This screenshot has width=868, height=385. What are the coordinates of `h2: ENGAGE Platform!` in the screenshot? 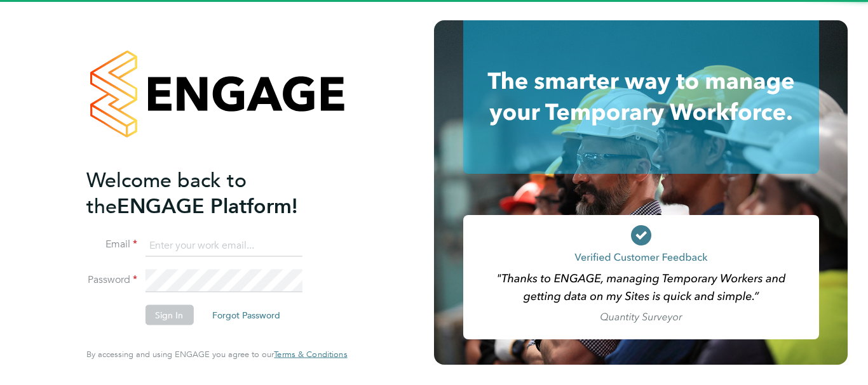 It's located at (211, 193).